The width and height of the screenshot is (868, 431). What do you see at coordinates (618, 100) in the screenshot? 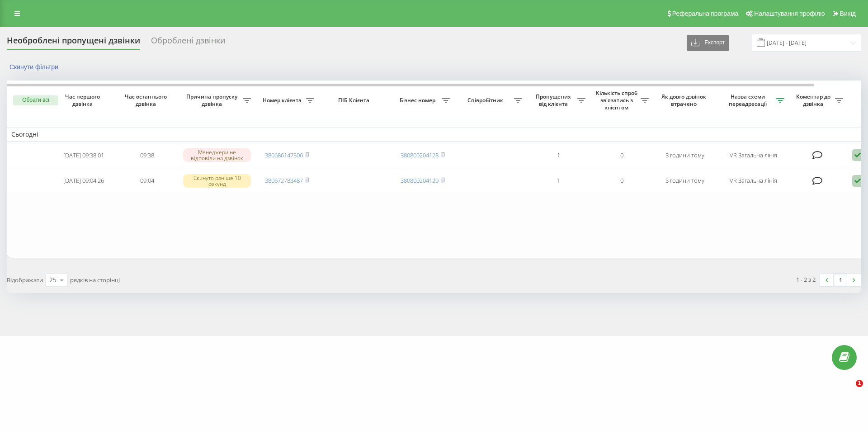
I see `span: Кількість спроб зв'язатись з клієнтом` at bounding box center [618, 100].